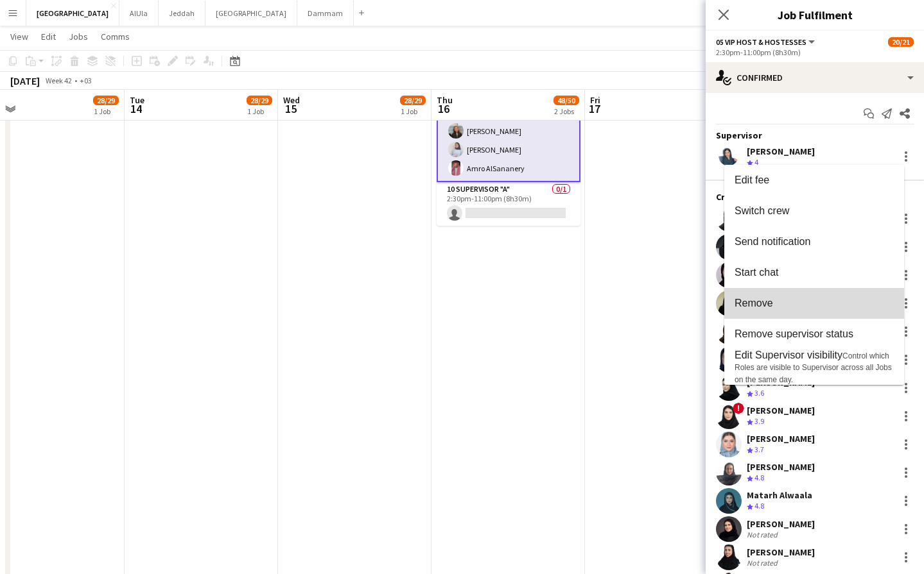  I want to click on span: Start chat, so click(756, 272).